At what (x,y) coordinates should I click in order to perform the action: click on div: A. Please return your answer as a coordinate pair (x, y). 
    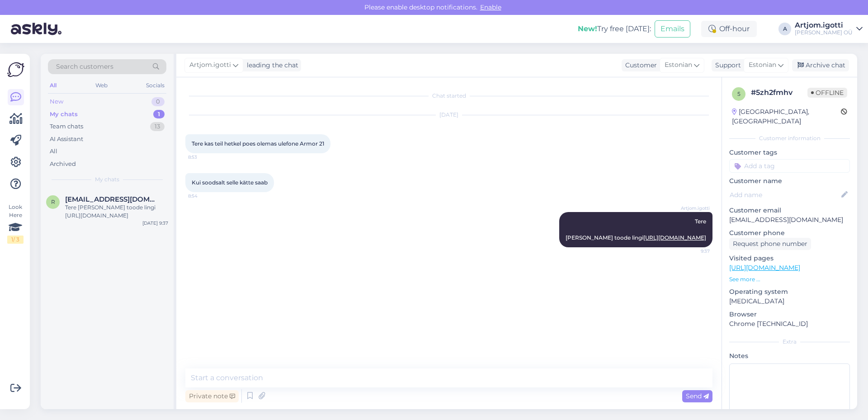
    Looking at the image, I should click on (784, 29).